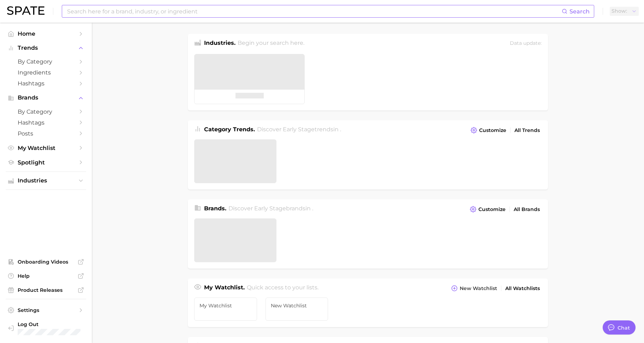 Image resolution: width=644 pixels, height=343 pixels. Describe the element at coordinates (46, 262) in the screenshot. I see `span: Onboarding Videos` at that location.